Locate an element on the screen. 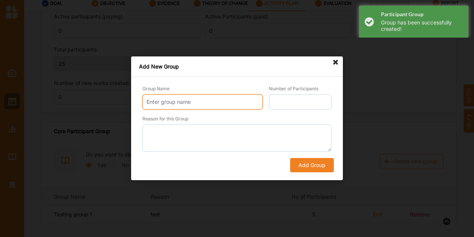  button: Add Group is located at coordinates (312, 166).